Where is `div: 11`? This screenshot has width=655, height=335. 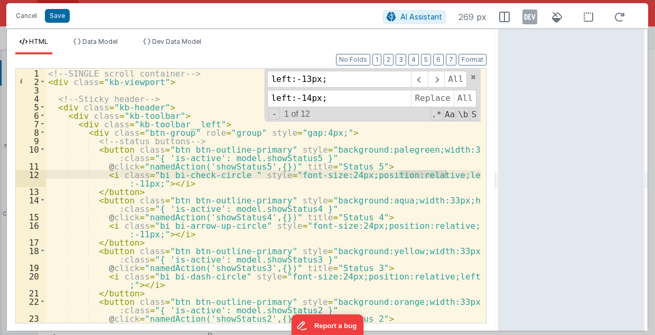 div: 11 is located at coordinates (31, 166).